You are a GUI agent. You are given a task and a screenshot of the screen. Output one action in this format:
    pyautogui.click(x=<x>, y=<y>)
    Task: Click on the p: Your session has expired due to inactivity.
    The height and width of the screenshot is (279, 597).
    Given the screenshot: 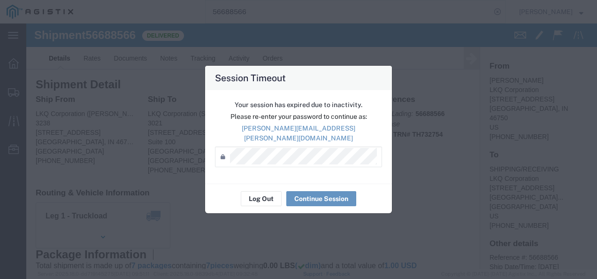 What is the action you would take?
    pyautogui.click(x=299, y=105)
    